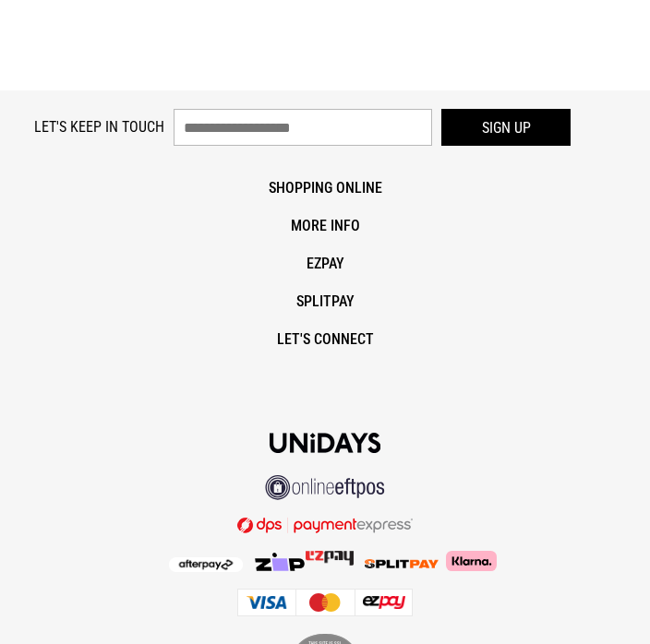 This screenshot has height=644, width=650. Describe the element at coordinates (42, 35) in the screenshot. I see `button: Open LiveChat chat widget` at that location.